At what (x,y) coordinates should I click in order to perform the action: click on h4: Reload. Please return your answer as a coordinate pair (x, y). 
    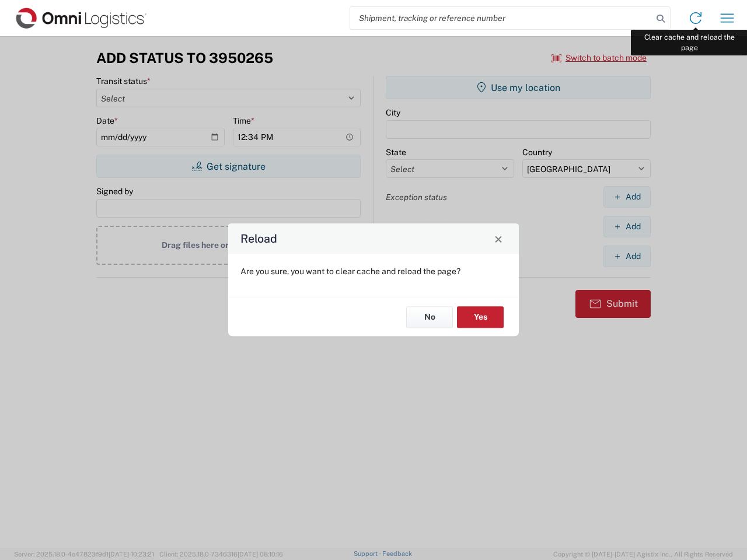
    Looking at the image, I should click on (258, 238).